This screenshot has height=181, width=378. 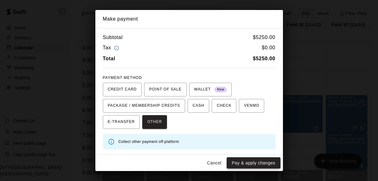 What do you see at coordinates (224, 106) in the screenshot?
I see `span: CHECK` at bounding box center [224, 106].